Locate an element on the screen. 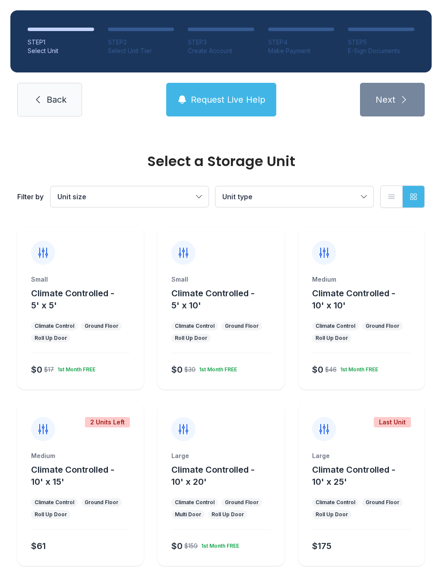  div: Create Account is located at coordinates (221, 51).